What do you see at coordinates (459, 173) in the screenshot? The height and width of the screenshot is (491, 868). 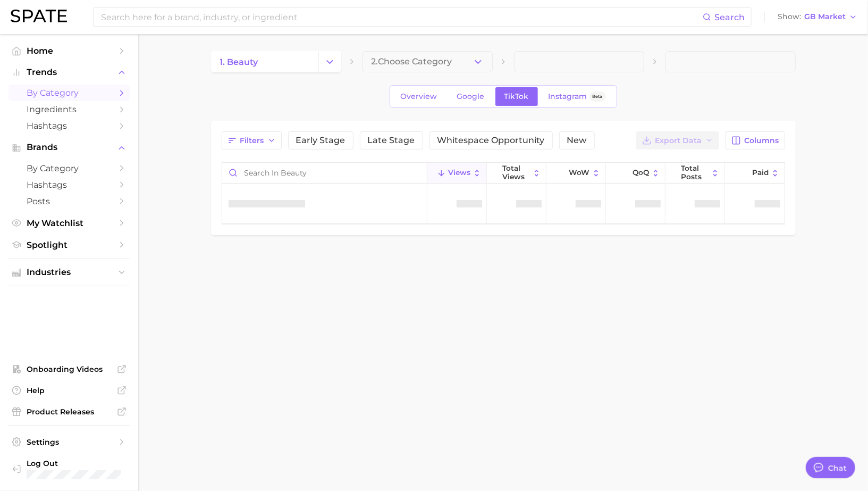 I see `span: Views` at bounding box center [459, 173].